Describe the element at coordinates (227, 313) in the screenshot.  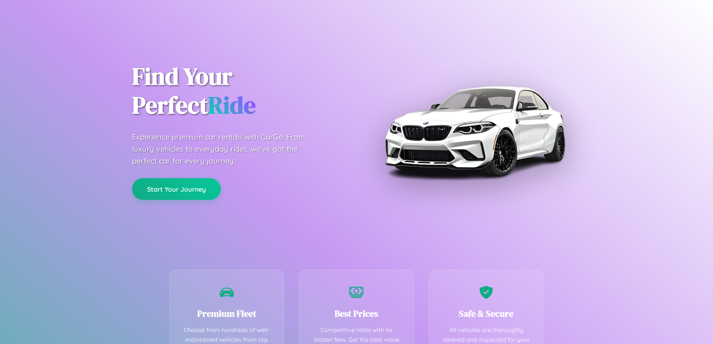
I see `h3: Premium Fleet` at that location.